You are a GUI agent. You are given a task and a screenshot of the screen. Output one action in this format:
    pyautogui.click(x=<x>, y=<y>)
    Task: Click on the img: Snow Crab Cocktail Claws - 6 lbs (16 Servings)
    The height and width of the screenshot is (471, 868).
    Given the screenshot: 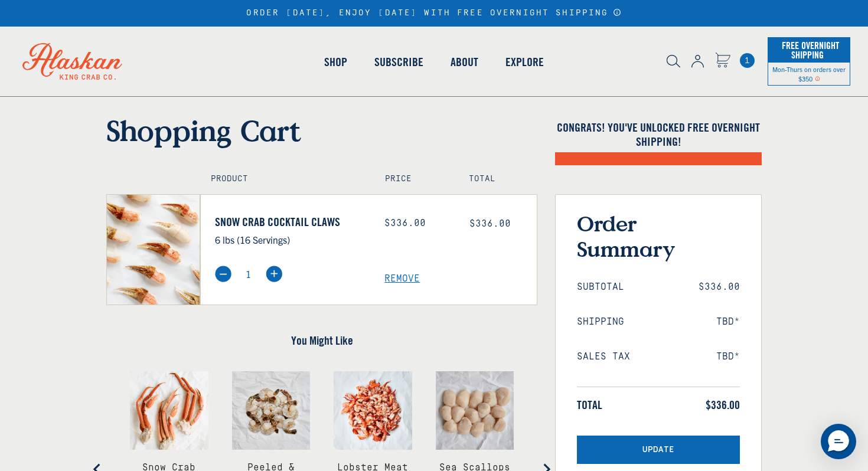 What is the action you would take?
    pyautogui.click(x=153, y=250)
    